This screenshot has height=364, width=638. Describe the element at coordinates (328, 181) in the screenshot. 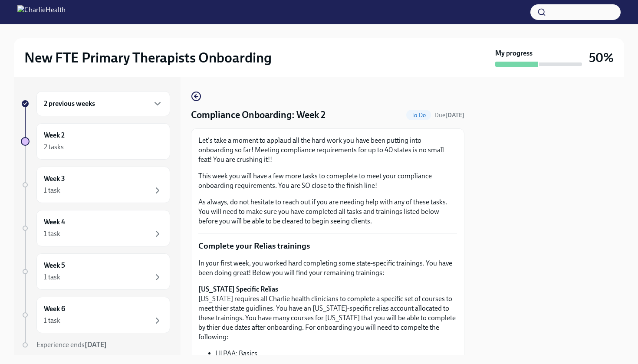

I see `p: This week you will have a few more tasks to comeplete to meet your compliance onboarding requirem...` at that location.